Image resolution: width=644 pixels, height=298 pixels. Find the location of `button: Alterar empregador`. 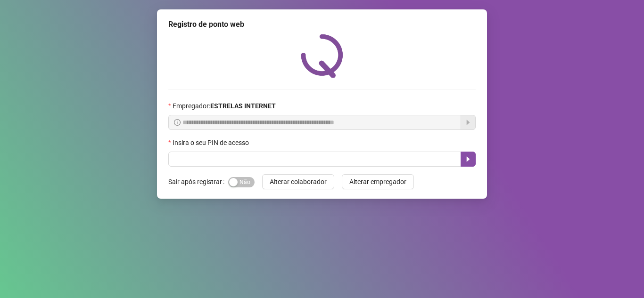

button: Alterar empregador is located at coordinates (378, 182).